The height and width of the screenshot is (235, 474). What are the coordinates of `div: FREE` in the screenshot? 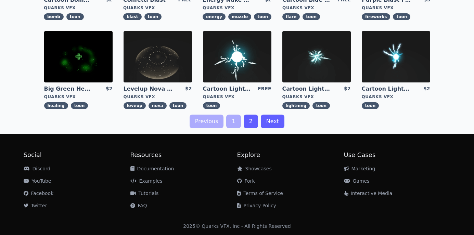 It's located at (264, 89).